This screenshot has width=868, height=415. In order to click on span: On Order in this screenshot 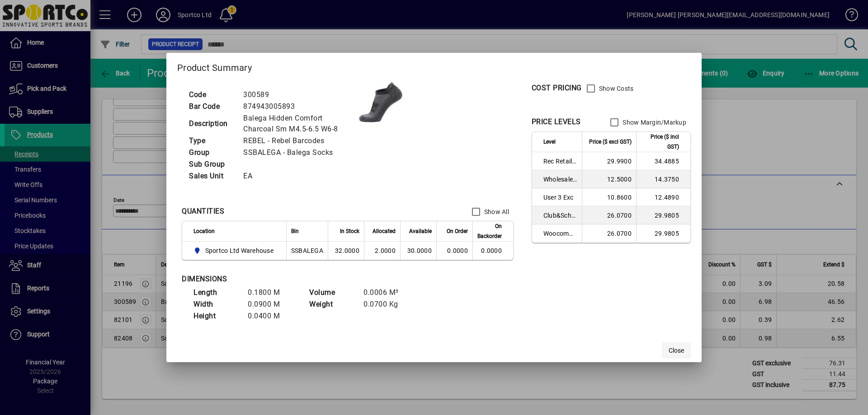, I will do `click(457, 231)`.